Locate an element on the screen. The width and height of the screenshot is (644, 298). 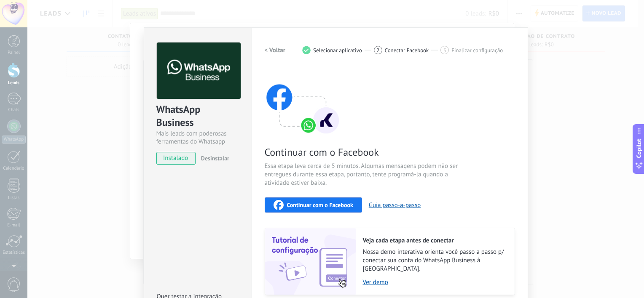
div: Mais leads com poderosas ferramentas do Whatsapp is located at coordinates (198, 137).